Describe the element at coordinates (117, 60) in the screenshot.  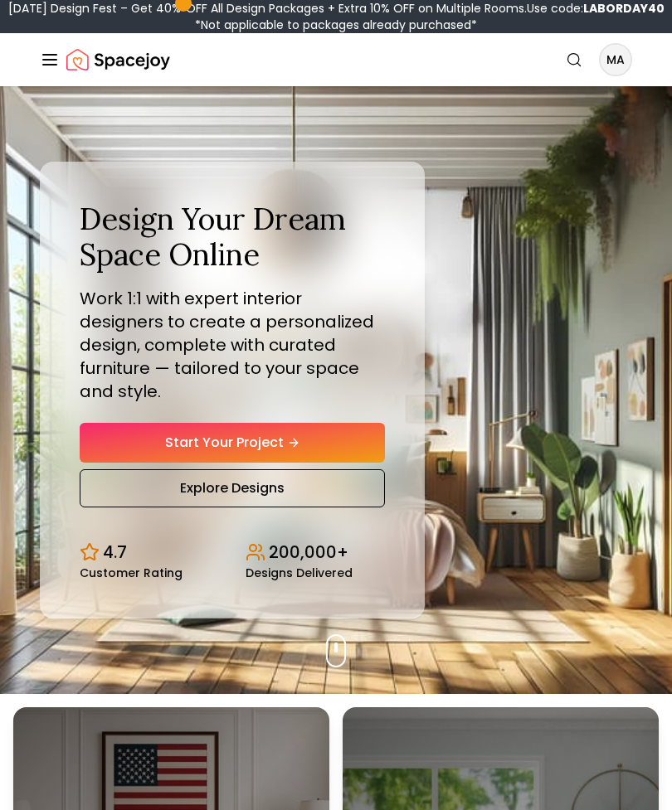
I see `img: Spacejoy Logo` at that location.